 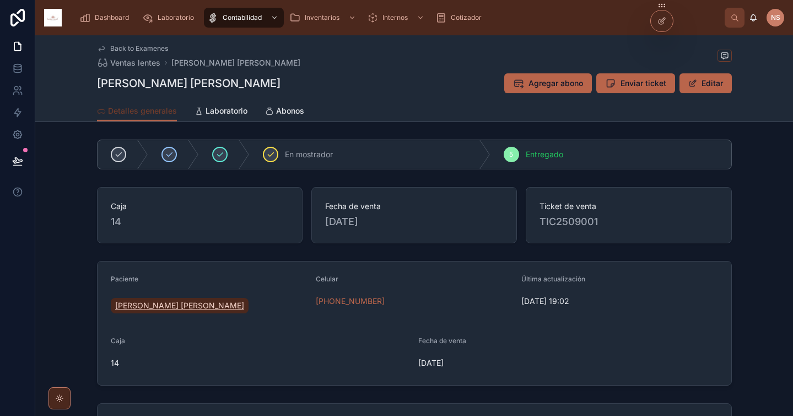 I want to click on span: Entregado, so click(x=545, y=154).